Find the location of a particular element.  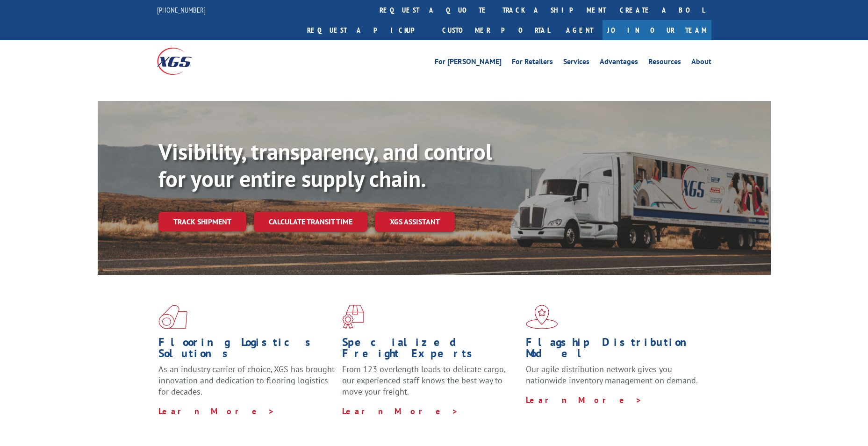

a: Agent is located at coordinates (580, 30).